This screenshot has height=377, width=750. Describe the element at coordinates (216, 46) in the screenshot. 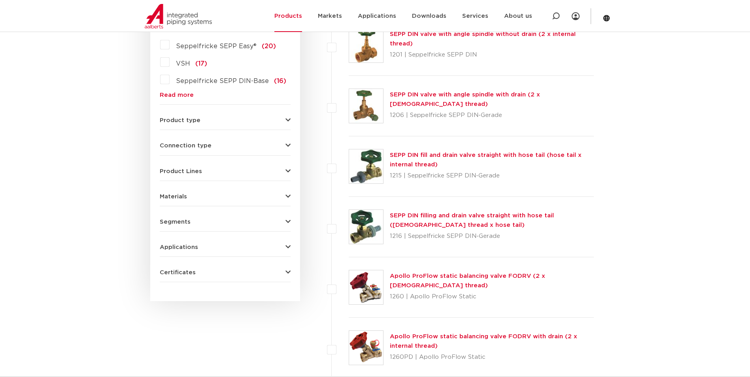

I see `span: Seppelfricke SEPP Easy®` at that location.